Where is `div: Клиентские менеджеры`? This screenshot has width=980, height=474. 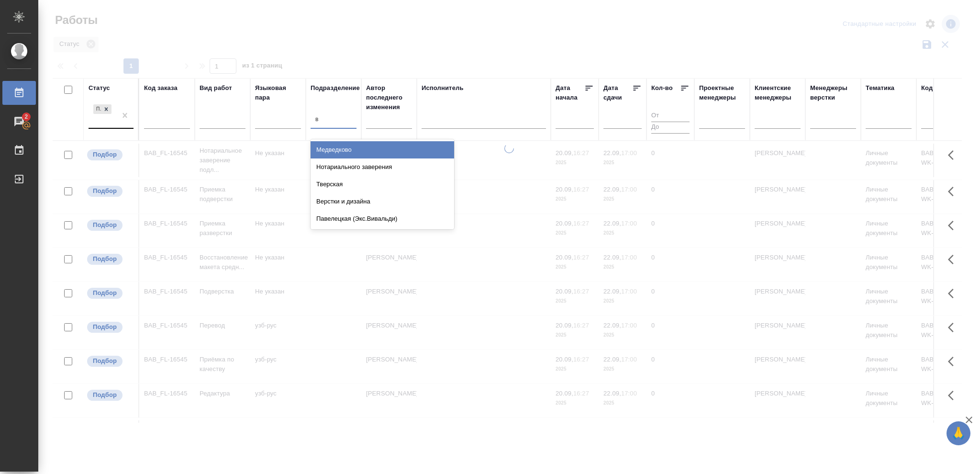
div: Клиентские менеджеры is located at coordinates (778, 93).